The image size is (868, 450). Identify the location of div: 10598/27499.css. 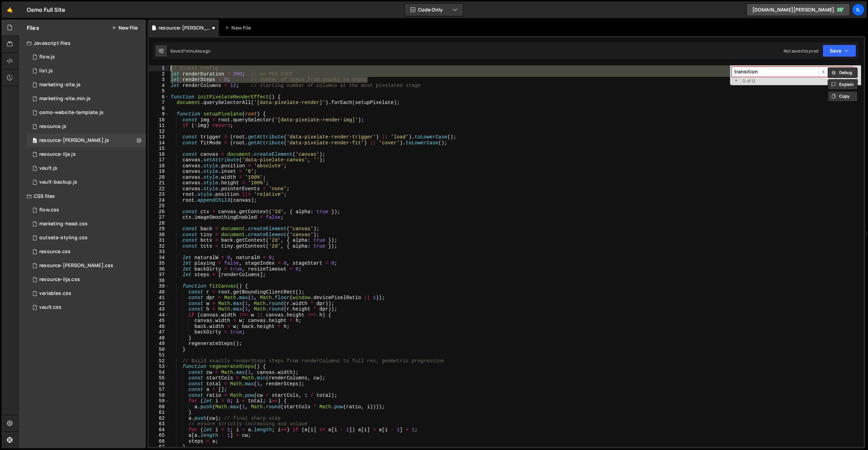
(86, 238).